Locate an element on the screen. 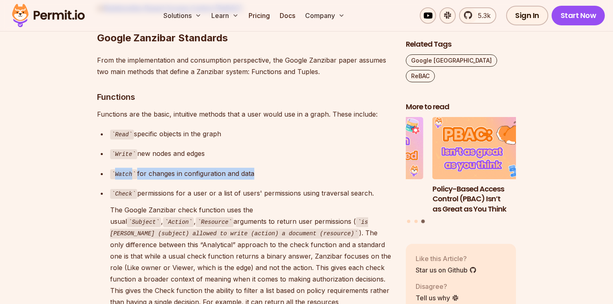 Image resolution: width=613 pixels, height=304 pixels. h3: Functions is located at coordinates (245, 97).